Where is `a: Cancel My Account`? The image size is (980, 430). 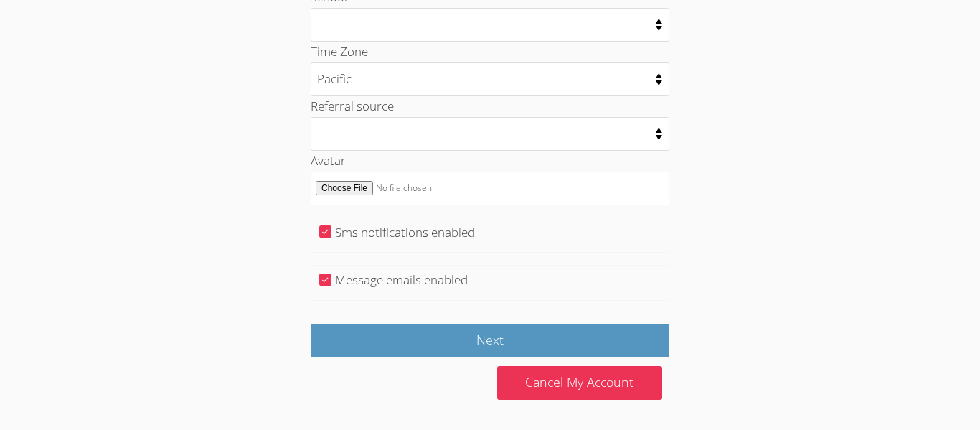 a: Cancel My Account is located at coordinates (580, 382).